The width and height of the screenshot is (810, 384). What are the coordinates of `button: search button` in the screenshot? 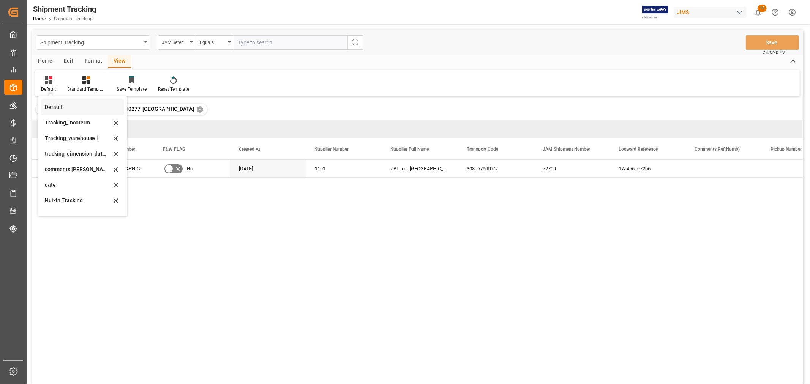 It's located at (355, 43).